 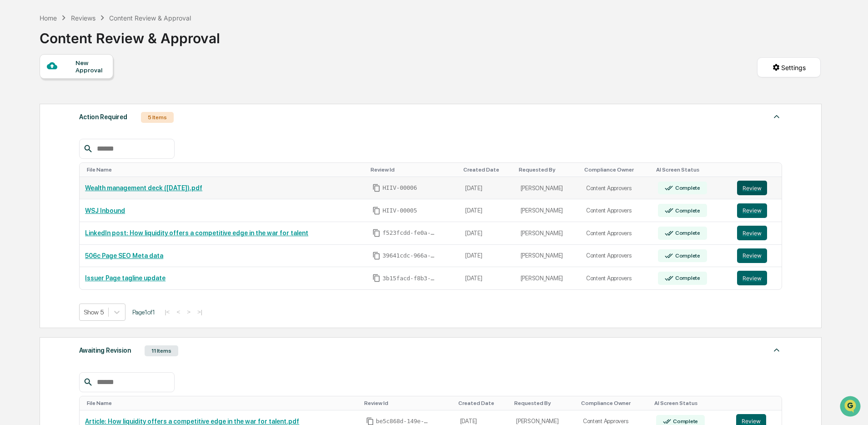 What do you see at coordinates (48, 17) in the screenshot?
I see `div: Home` at bounding box center [48, 17].